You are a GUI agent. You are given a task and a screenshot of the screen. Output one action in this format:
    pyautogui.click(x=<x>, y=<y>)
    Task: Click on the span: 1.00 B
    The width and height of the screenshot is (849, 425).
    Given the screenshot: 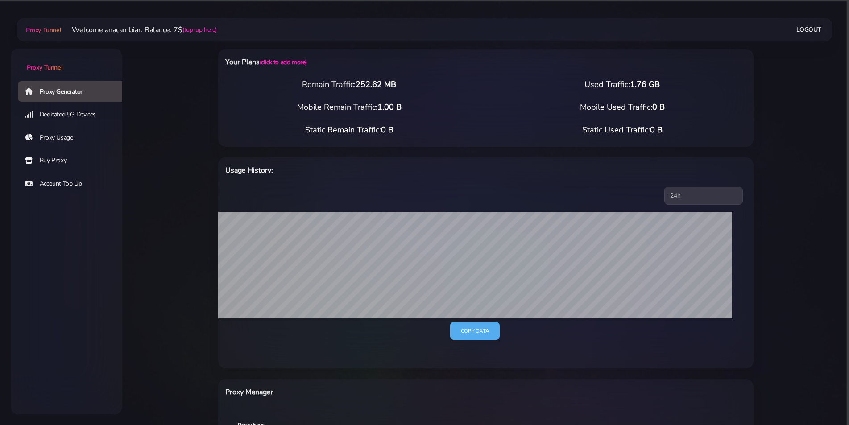 What is the action you would take?
    pyautogui.click(x=389, y=107)
    